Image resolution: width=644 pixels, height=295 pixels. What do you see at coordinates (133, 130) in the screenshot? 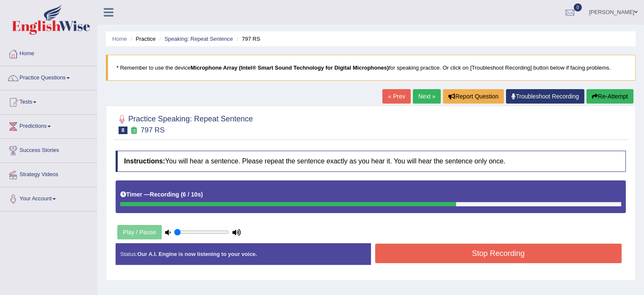
I see `small: Exam occurring question` at bounding box center [133, 130].